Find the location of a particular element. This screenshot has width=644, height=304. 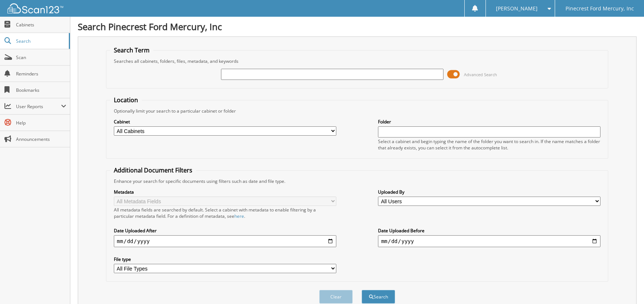

input: end is located at coordinates (489, 242).